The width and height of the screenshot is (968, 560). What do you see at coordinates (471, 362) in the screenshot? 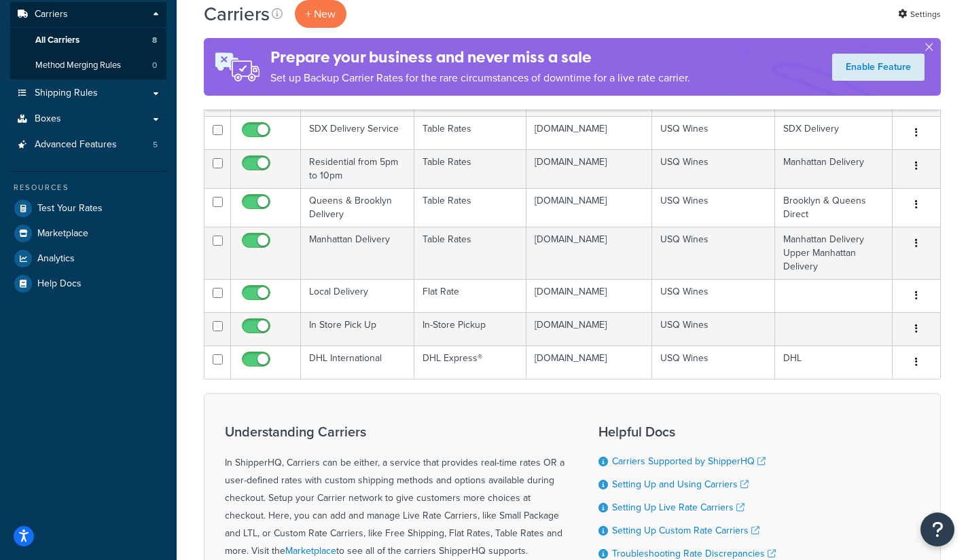
I see `td: DHL Express®` at bounding box center [471, 362].